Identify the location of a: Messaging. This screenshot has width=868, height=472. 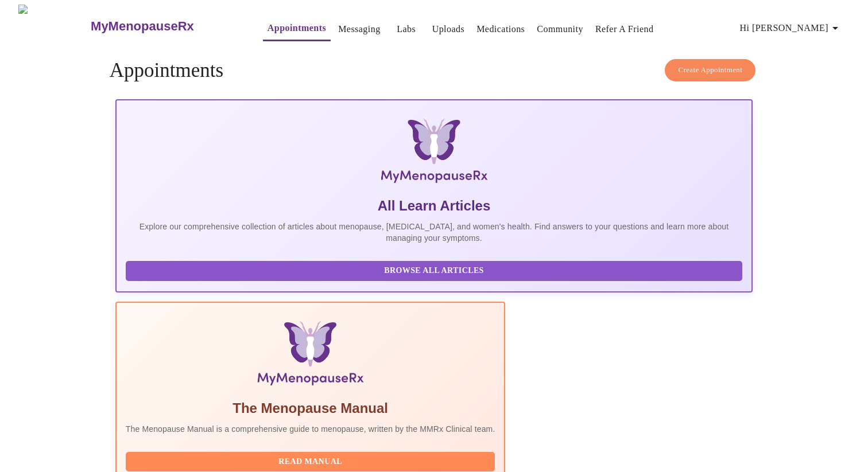
(359, 30).